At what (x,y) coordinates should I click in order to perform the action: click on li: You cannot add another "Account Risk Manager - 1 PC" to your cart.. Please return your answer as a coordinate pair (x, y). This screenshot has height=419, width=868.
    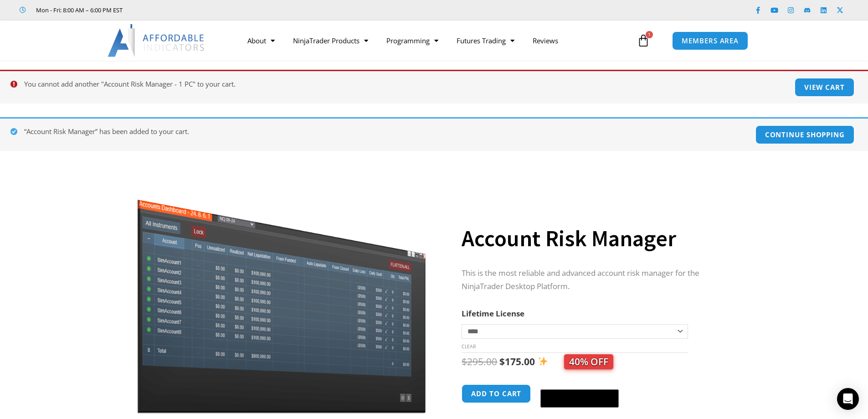
    Looking at the image, I should click on (439, 84).